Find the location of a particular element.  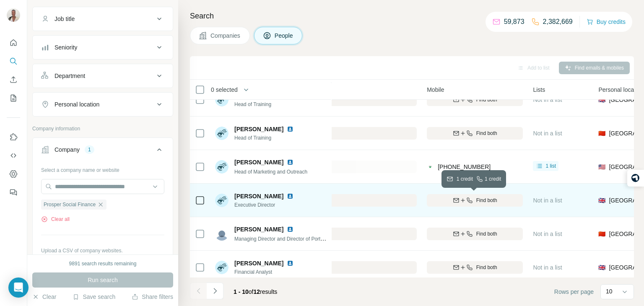

p: Upload a CSV of company websites. is located at coordinates (102, 251).